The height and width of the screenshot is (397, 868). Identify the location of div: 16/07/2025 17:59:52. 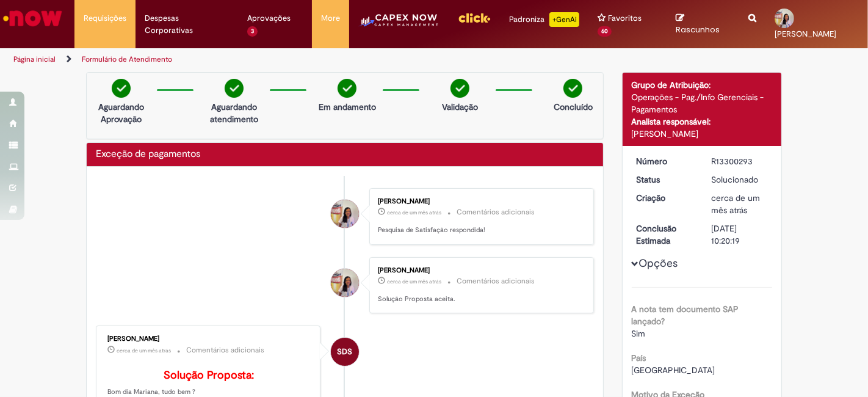
(740, 203).